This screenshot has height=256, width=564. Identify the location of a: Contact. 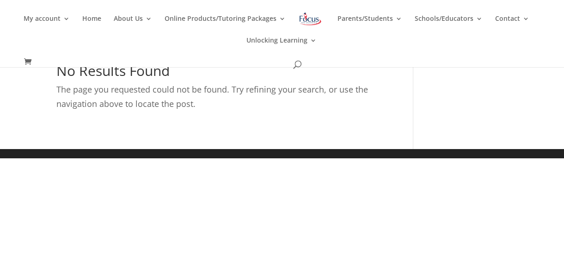
(512, 26).